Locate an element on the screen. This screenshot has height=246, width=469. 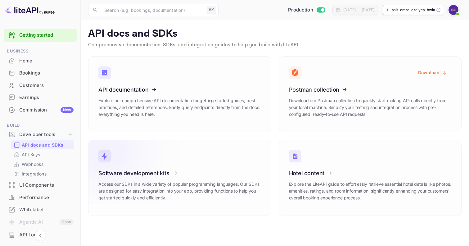
a: Integrations is located at coordinates (43, 173).